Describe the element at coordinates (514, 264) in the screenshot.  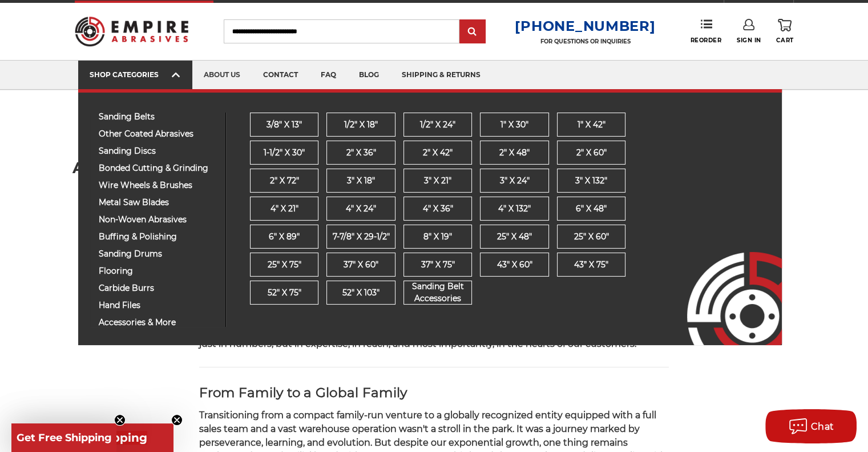
I see `span: 43" x 60"` at that location.